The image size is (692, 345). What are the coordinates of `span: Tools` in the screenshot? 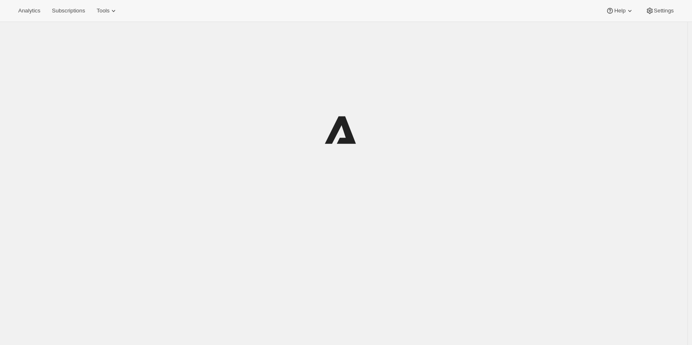 It's located at (103, 11).